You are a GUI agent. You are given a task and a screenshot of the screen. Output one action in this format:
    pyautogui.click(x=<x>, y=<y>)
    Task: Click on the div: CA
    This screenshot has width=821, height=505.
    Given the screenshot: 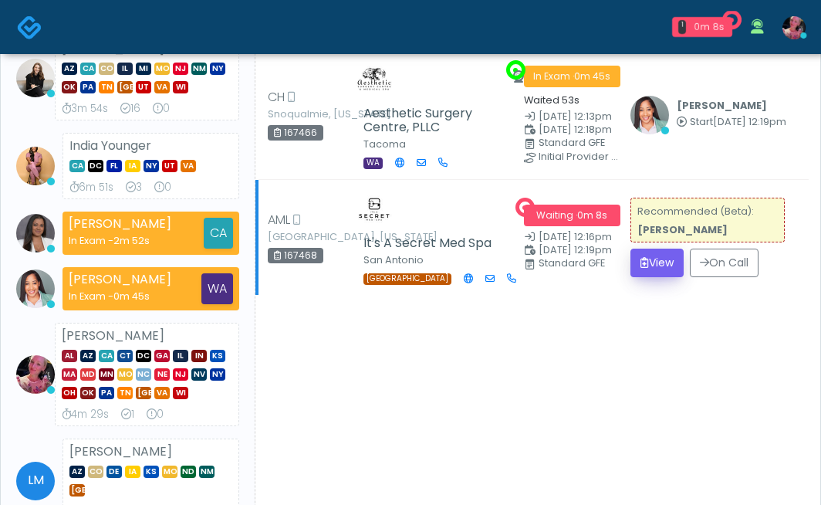 What is the action you would take?
    pyautogui.click(x=218, y=233)
    